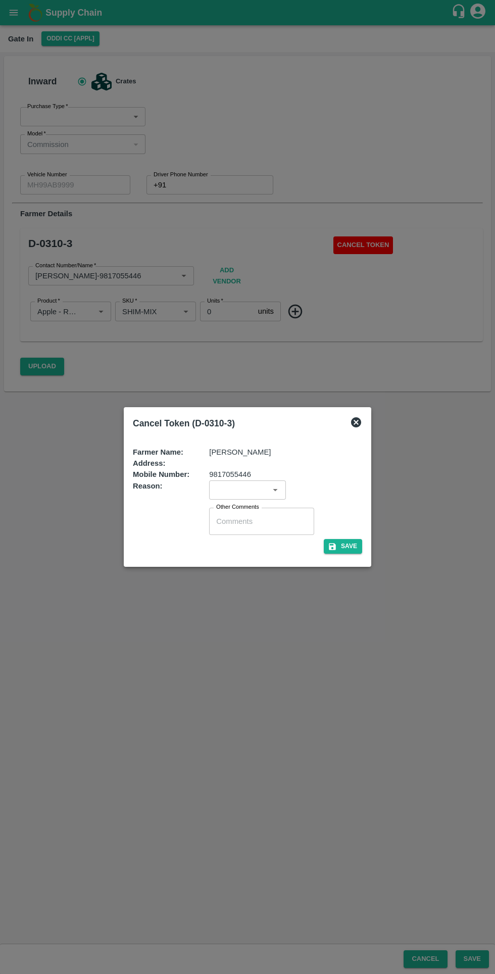  I want to click on b: Address:, so click(149, 463).